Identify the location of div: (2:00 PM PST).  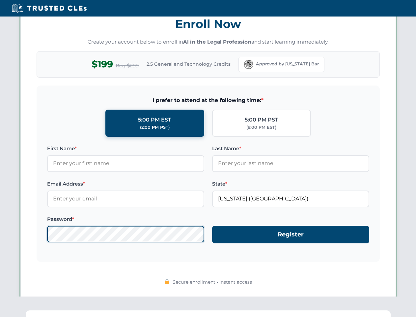
(155, 127).